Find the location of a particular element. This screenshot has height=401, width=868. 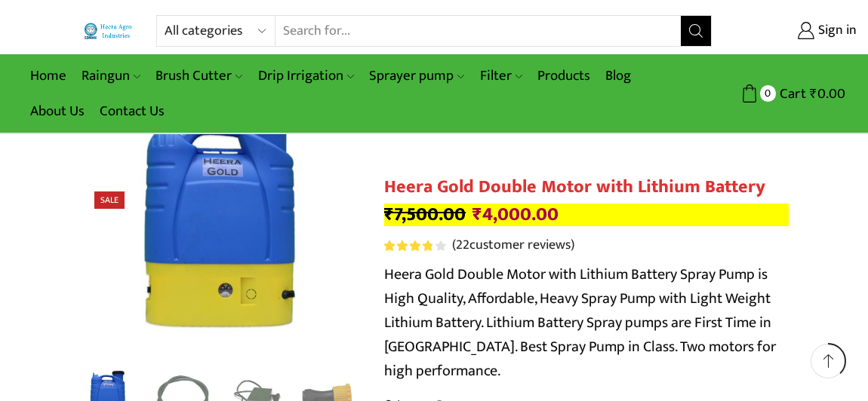

a: Brush Cutter is located at coordinates (199, 76).